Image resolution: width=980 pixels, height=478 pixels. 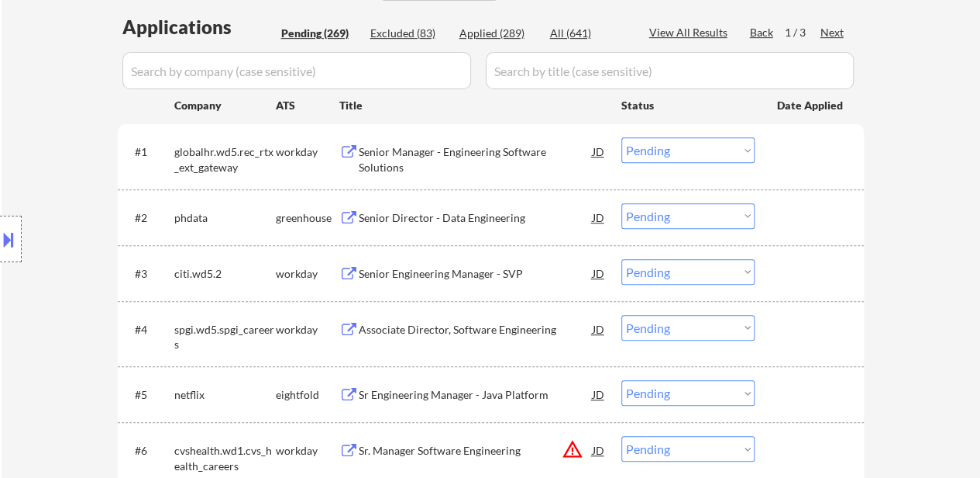 I want to click on div: Pending (269), so click(x=320, y=33).